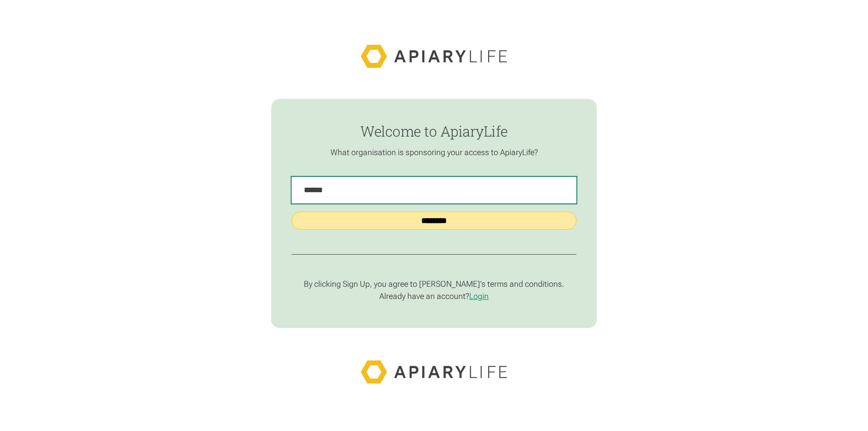 The width and height of the screenshot is (868, 431). Describe the element at coordinates (434, 296) in the screenshot. I see `p: Already have an account?` at that location.